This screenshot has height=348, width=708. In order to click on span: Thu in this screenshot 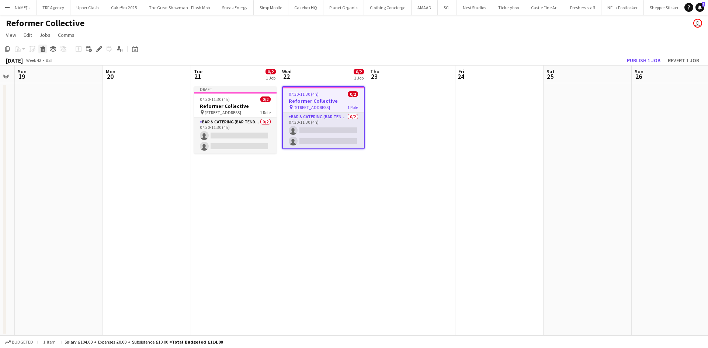, I will do `click(375, 72)`.